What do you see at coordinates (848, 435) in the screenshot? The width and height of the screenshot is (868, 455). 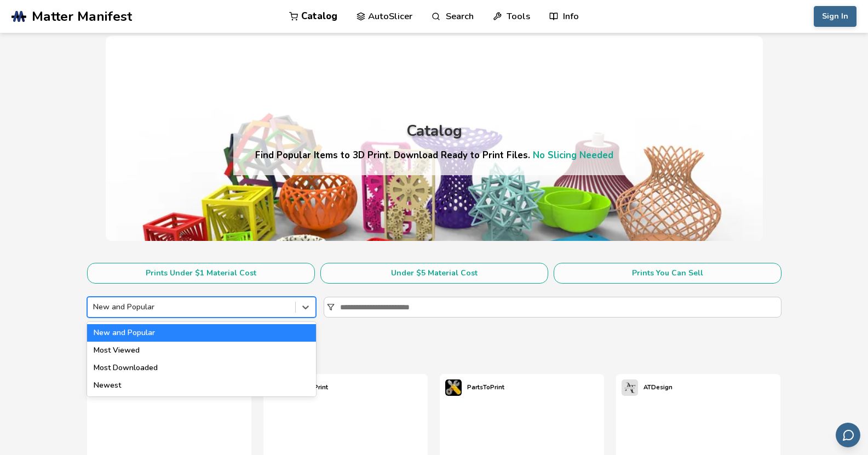 I see `button: Send feedback via email` at bounding box center [848, 435].